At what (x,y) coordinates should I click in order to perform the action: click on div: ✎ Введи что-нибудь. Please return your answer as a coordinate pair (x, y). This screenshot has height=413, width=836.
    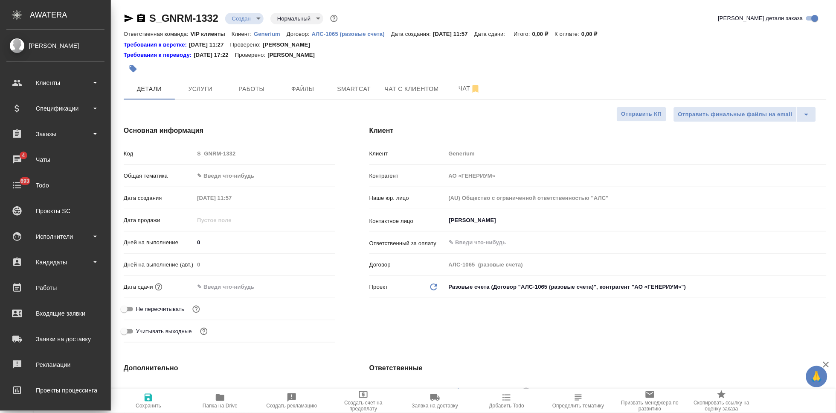
    Looking at the image, I should click on (265, 176).